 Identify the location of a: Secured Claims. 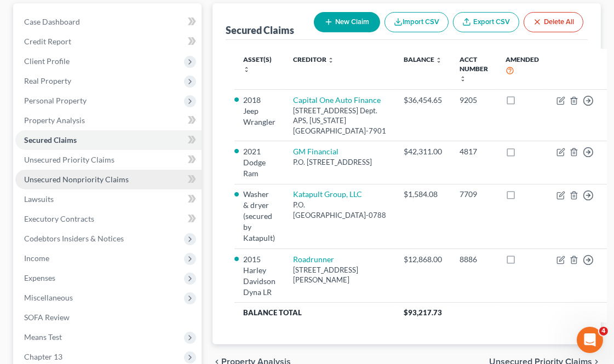
(109, 140).